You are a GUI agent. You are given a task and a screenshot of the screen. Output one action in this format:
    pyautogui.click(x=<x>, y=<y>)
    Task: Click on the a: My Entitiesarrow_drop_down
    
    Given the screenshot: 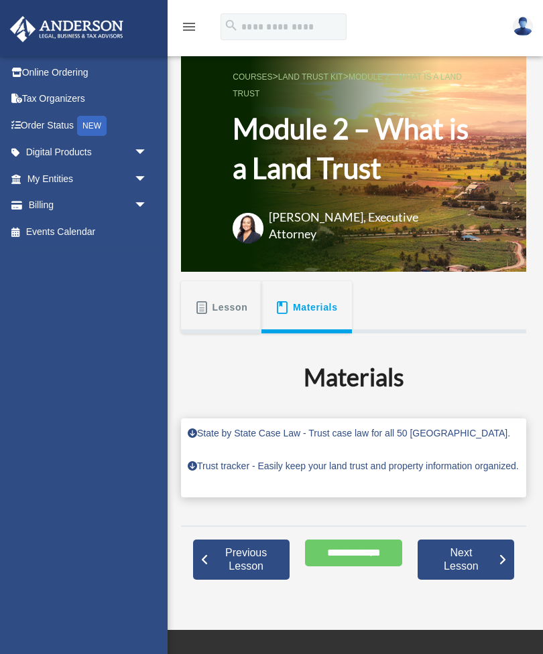 What is the action you would take?
    pyautogui.click(x=88, y=179)
    